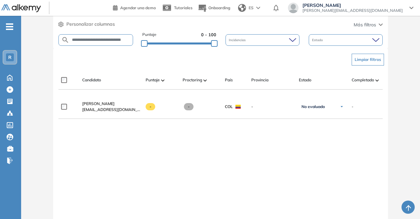 This screenshot has width=420, height=219. Describe the element at coordinates (90, 24) in the screenshot. I see `span: Personalizar columnas` at that location.